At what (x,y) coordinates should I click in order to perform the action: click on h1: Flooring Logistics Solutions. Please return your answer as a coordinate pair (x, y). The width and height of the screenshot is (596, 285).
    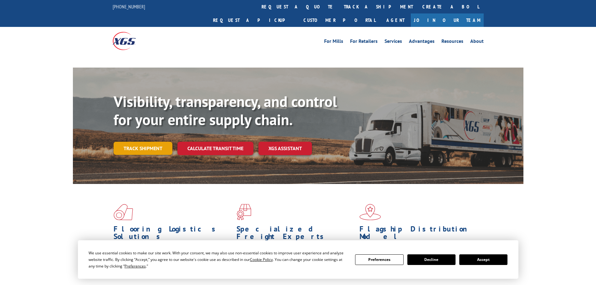
    Looking at the image, I should click on (173, 234).